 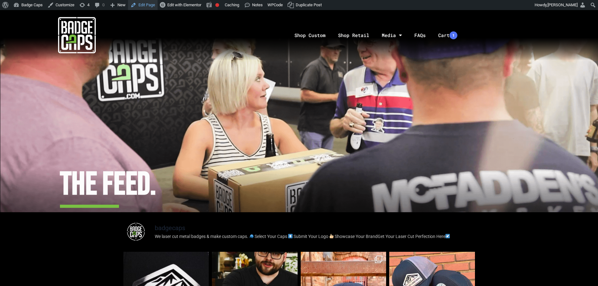 I want to click on div: Focus keyphrase not set, so click(x=217, y=5).